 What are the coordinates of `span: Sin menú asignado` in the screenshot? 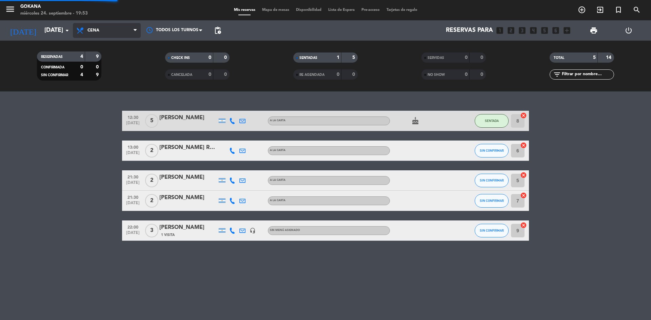 It's located at (285, 230).